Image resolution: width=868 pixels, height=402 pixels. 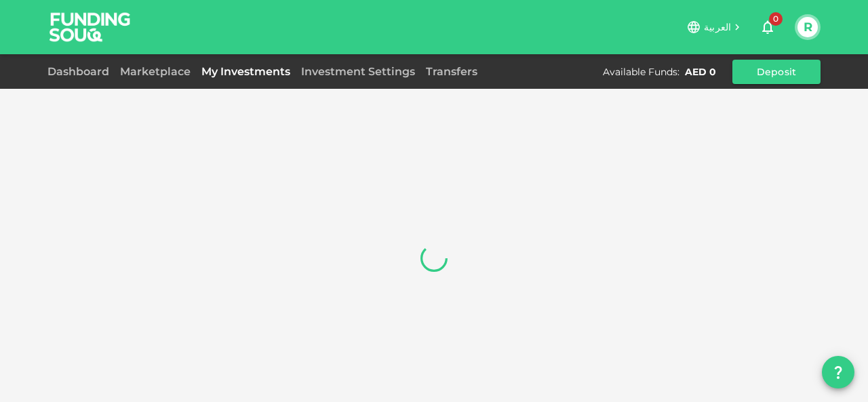 What do you see at coordinates (155, 71) in the screenshot?
I see `a: Marketplace` at bounding box center [155, 71].